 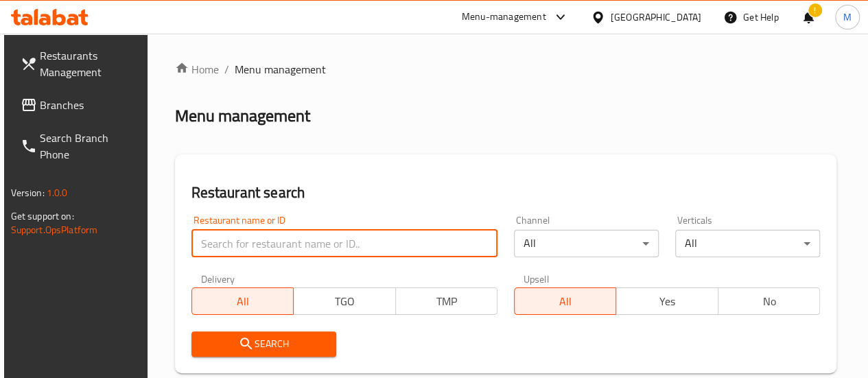 What do you see at coordinates (242, 115) in the screenshot?
I see `h2: Menu management` at bounding box center [242, 115].